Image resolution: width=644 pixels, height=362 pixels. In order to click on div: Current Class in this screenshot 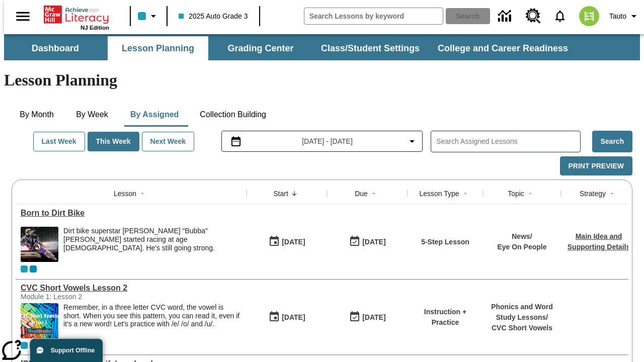, I will do `click(24, 269)`.